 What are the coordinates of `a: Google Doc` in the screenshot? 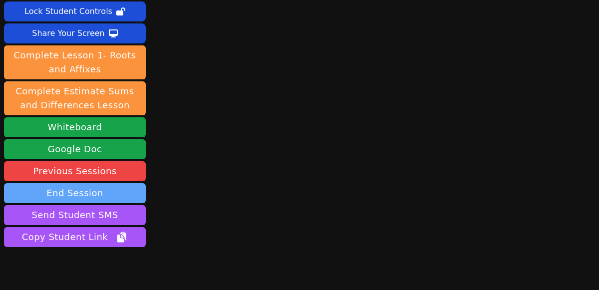 It's located at (75, 149).